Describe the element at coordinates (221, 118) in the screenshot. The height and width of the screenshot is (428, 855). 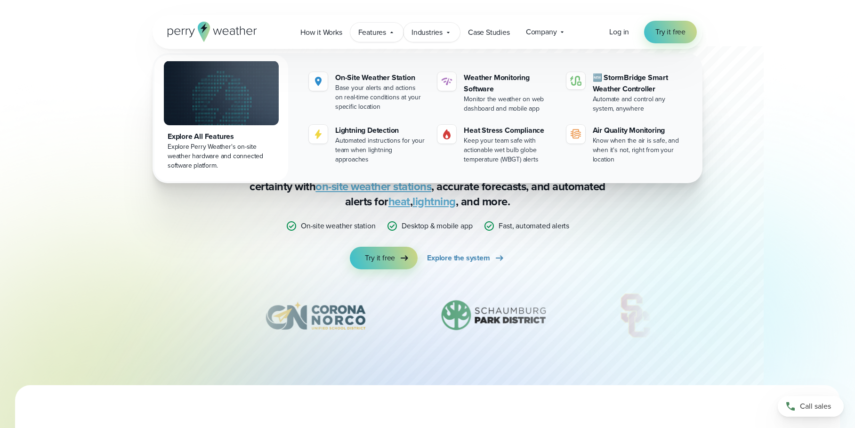
I see `a: Explore All Features Explore Perry Weather's on-site weather hardware and connected software plat...` at that location.